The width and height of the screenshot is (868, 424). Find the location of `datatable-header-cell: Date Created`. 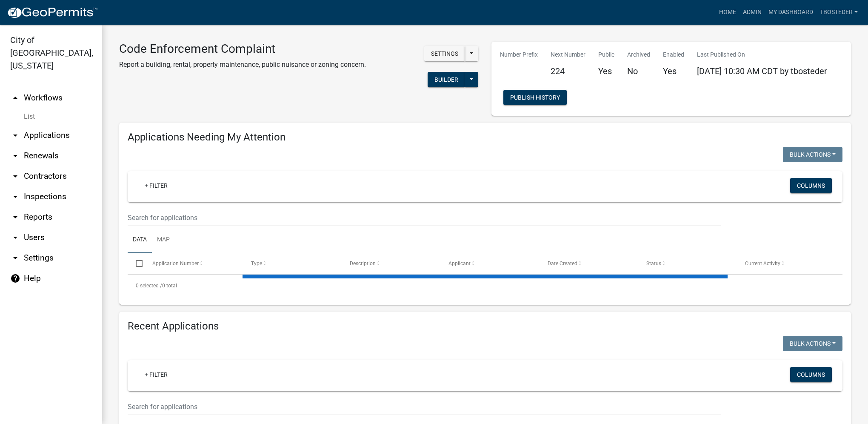

datatable-header-cell: Date Created is located at coordinates (589, 264).